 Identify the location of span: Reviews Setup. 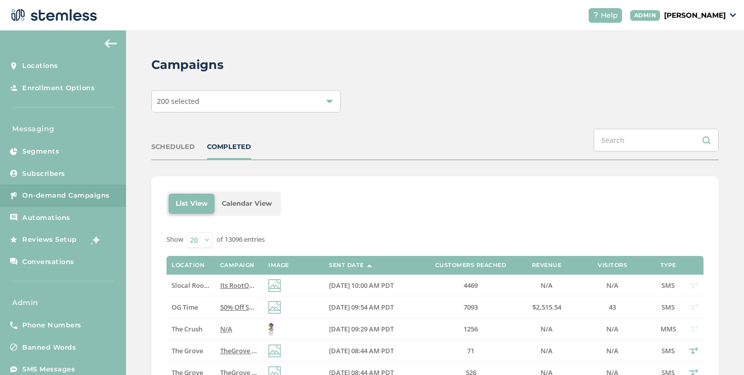
(50, 239).